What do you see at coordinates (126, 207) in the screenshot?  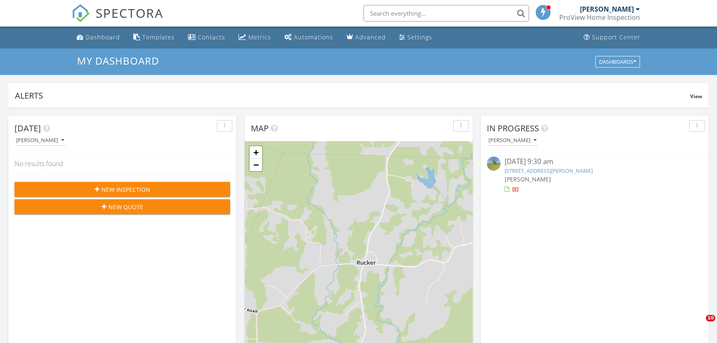 I see `span: New Quote` at bounding box center [126, 207].